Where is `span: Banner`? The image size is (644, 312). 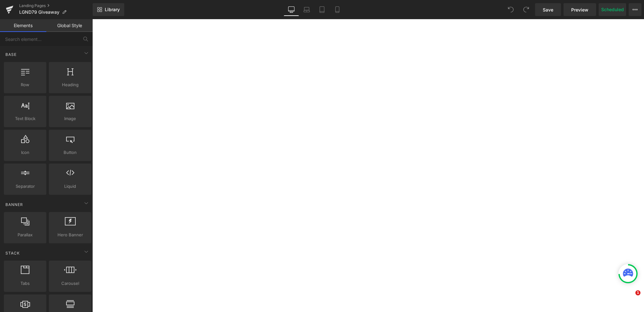 span: Banner is located at coordinates (14, 204).